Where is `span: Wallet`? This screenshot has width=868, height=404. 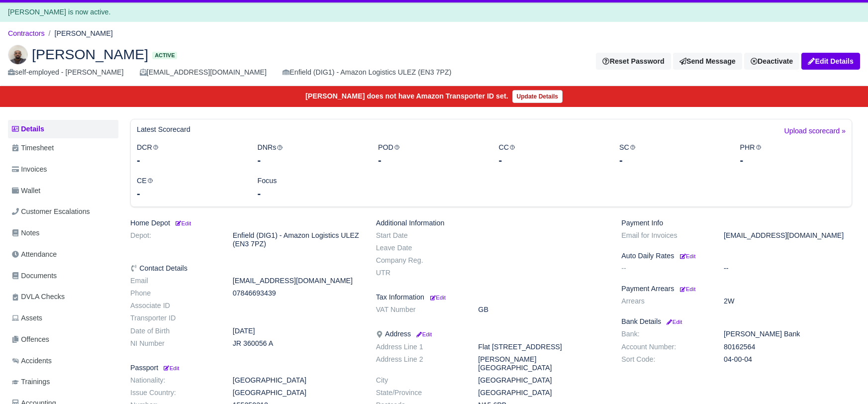 span: Wallet is located at coordinates (26, 191).